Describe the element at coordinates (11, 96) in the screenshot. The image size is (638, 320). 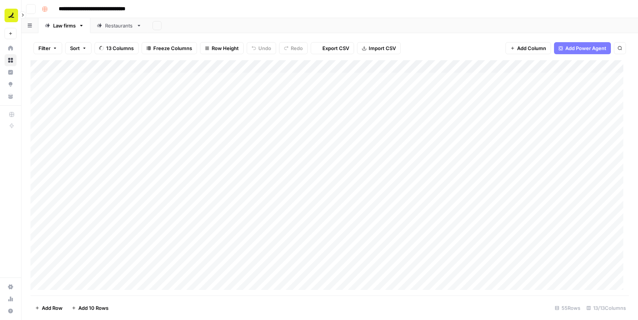
I see `a: Your Data` at that location.